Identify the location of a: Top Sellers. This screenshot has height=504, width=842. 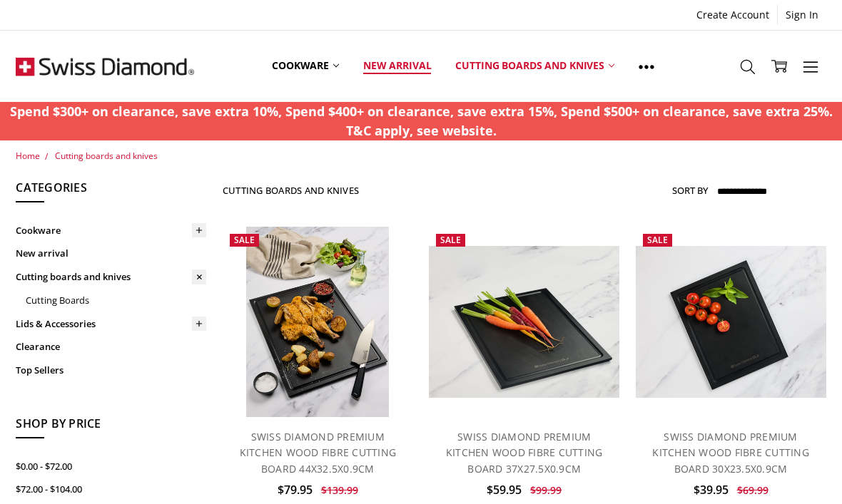
(110, 370).